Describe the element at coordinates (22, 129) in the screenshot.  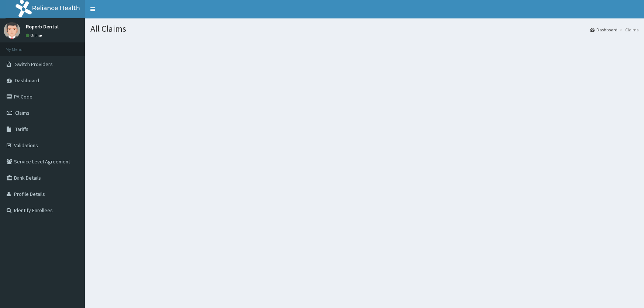
I see `span: Tariffs` at that location.